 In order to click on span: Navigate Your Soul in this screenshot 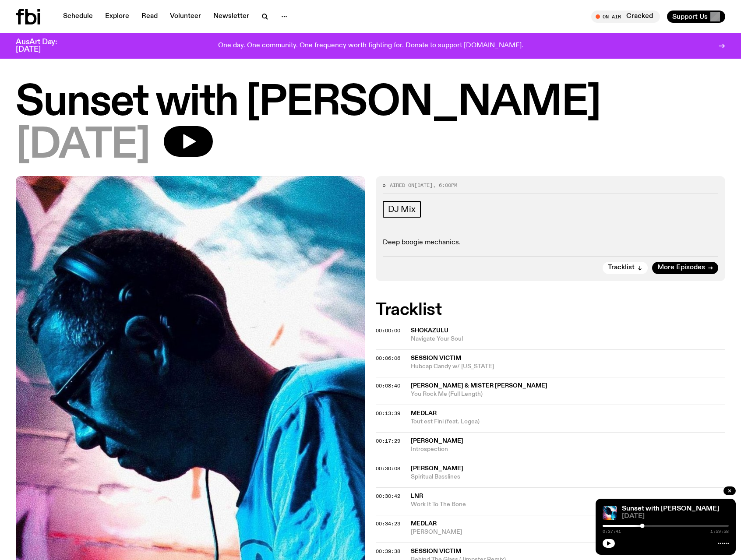, I will do `click(568, 339)`.